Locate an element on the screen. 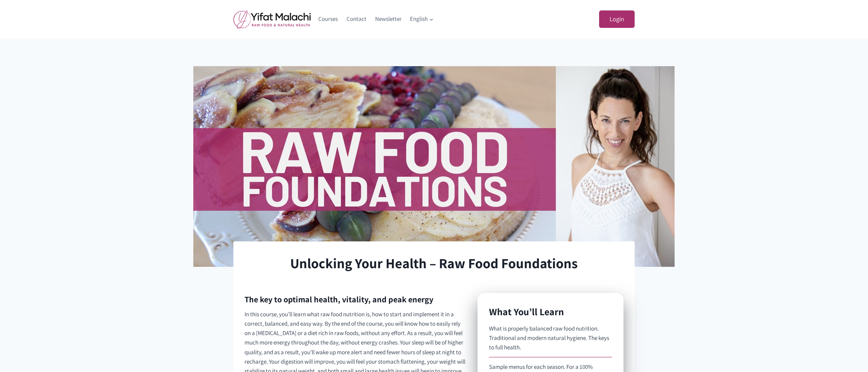 This screenshot has height=372, width=868. a: Contact is located at coordinates (357, 19).